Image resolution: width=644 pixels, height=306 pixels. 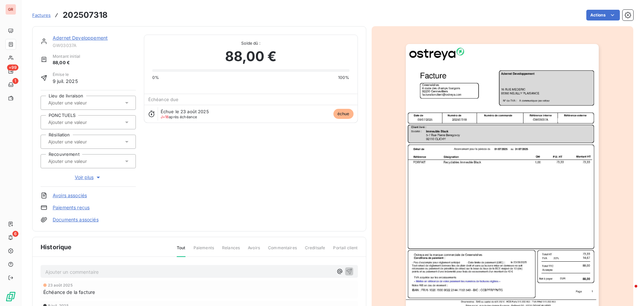 What do you see at coordinates (315, 250) in the screenshot?
I see `span: Creditsafe` at bounding box center [315, 250].